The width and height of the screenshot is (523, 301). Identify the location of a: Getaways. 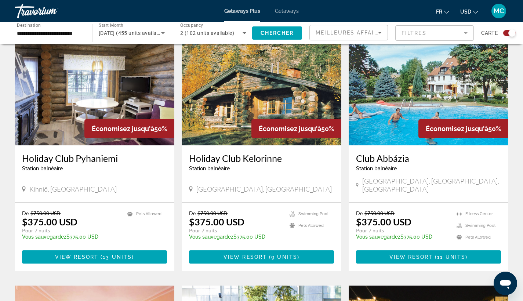
(286, 11).